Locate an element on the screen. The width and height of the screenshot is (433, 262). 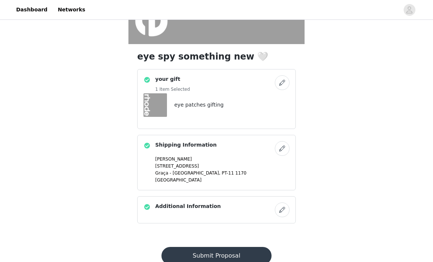
span: PT-11 is located at coordinates (228, 173).